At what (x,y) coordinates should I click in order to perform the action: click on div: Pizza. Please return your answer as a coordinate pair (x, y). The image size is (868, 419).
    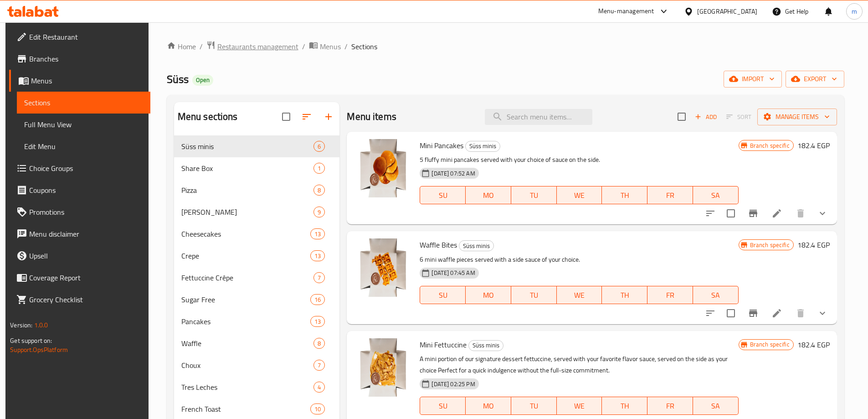
    Looking at the image, I should click on (247, 190).